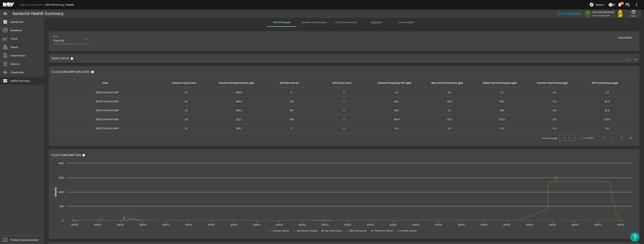  I want to click on b: VIEW LEGEND, so click(572, 14).